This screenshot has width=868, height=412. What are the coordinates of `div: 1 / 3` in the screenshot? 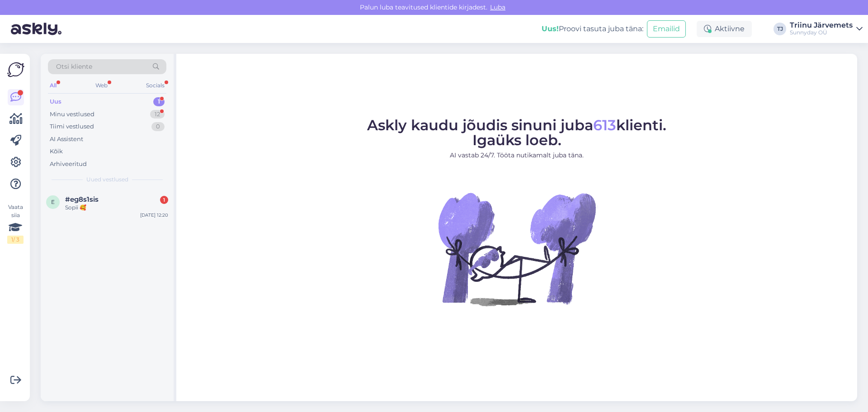 It's located at (15, 240).